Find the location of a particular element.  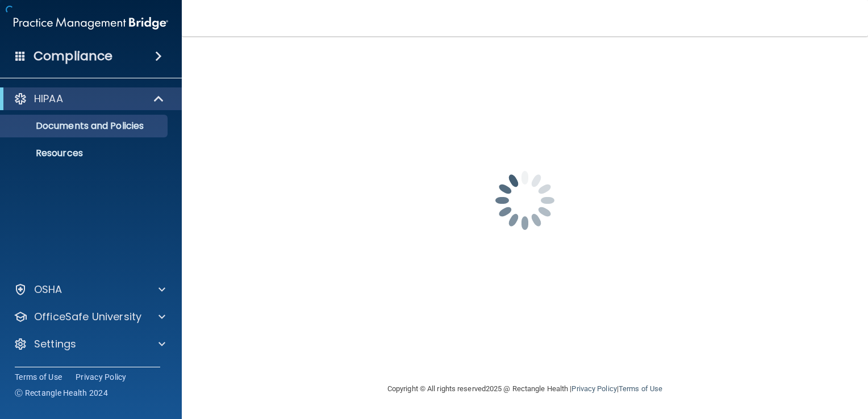

p: Settings is located at coordinates (55, 344).